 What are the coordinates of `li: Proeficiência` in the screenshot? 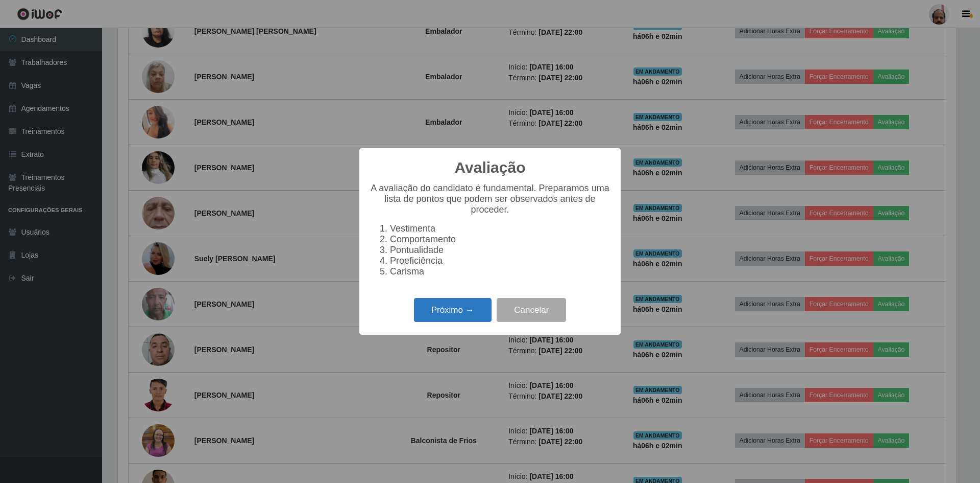 It's located at (500, 261).